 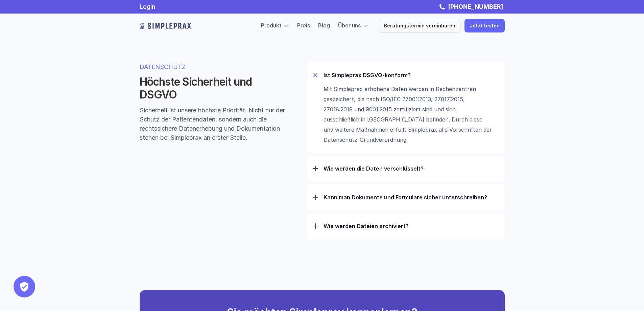 I want to click on a: Blog, so click(x=323, y=25).